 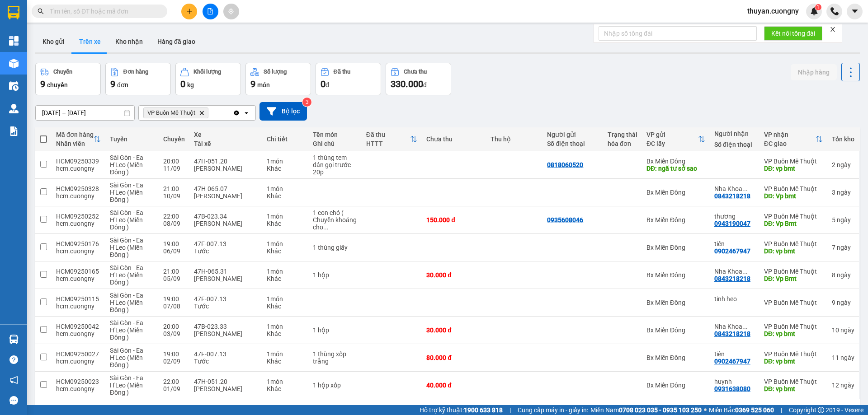 What do you see at coordinates (136, 72) in the screenshot?
I see `div: Đơn hàng` at bounding box center [136, 72].